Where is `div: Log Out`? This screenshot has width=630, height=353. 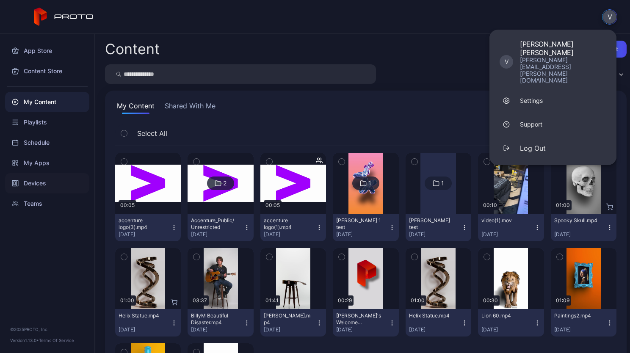
div: Log Out is located at coordinates (532, 148).